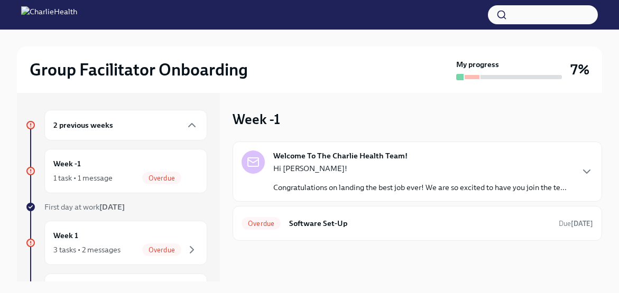  What do you see at coordinates (126, 125) in the screenshot?
I see `div: 2 previous weeks` at bounding box center [126, 125].